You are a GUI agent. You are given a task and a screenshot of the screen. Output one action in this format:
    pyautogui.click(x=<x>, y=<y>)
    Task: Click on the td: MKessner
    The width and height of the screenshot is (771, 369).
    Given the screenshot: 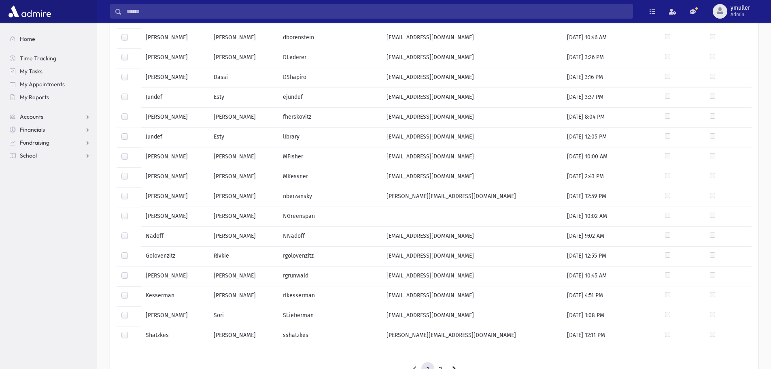 What is the action you would take?
    pyautogui.click(x=330, y=177)
    